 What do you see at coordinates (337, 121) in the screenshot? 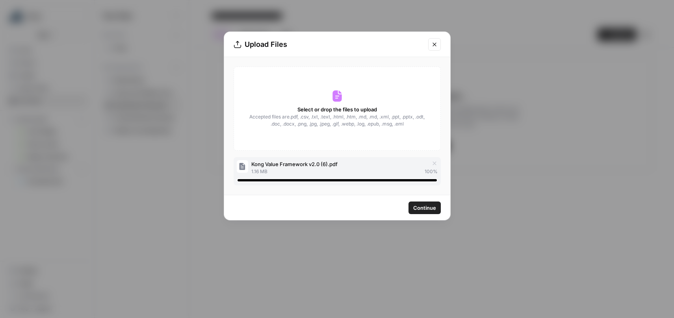
I see `span: Accepted files are .pdf, .csv, .txt, .text, .html, .htm, .md, .md, .xml, .ppt, .pptx, .odt, .doc,...` at bounding box center [337, 121].